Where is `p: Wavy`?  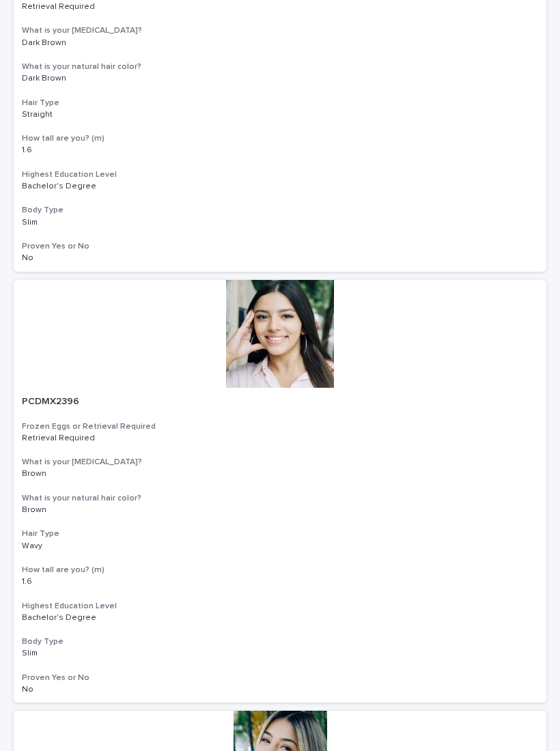
p: Wavy is located at coordinates (280, 546).